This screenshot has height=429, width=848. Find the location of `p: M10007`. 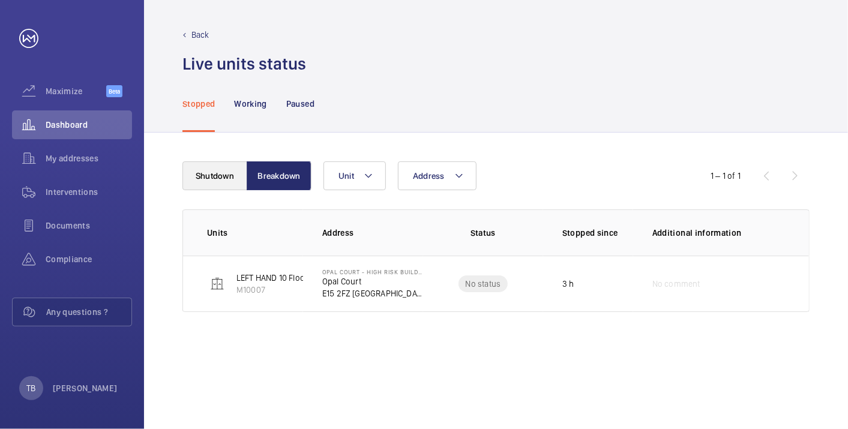

p: M10007 is located at coordinates (311, 290).